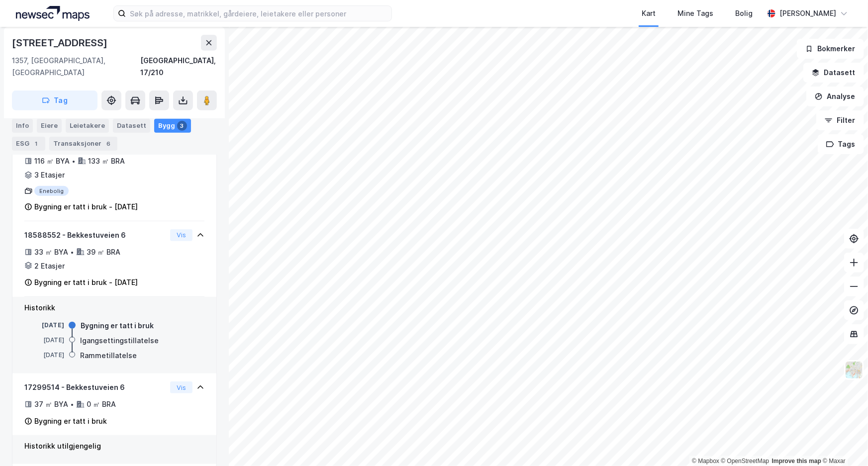  I want to click on div: Leietakere, so click(87, 126).